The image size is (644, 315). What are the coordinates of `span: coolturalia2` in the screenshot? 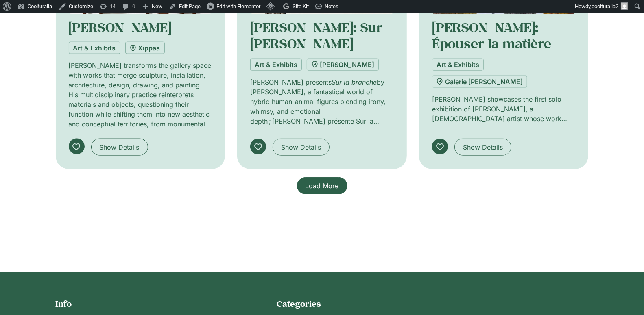 It's located at (605, 6).